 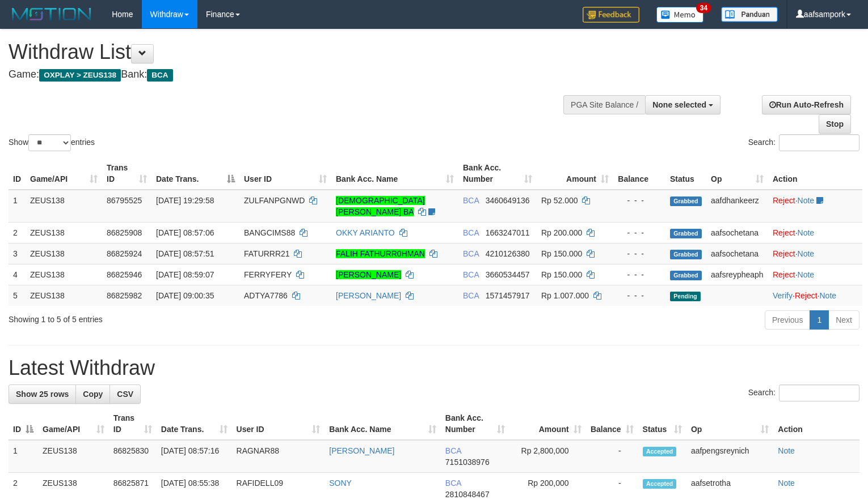 I want to click on th: User ID: activate to sort column ascending, so click(x=279, y=424).